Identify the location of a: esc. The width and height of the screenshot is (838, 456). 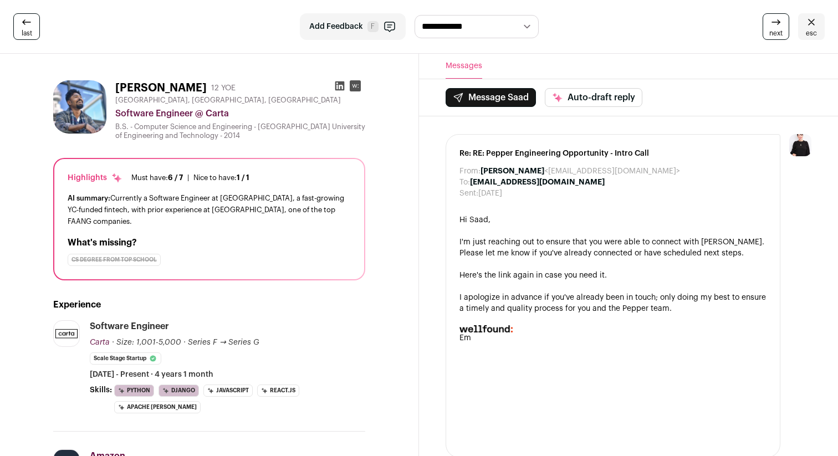
(811, 27).